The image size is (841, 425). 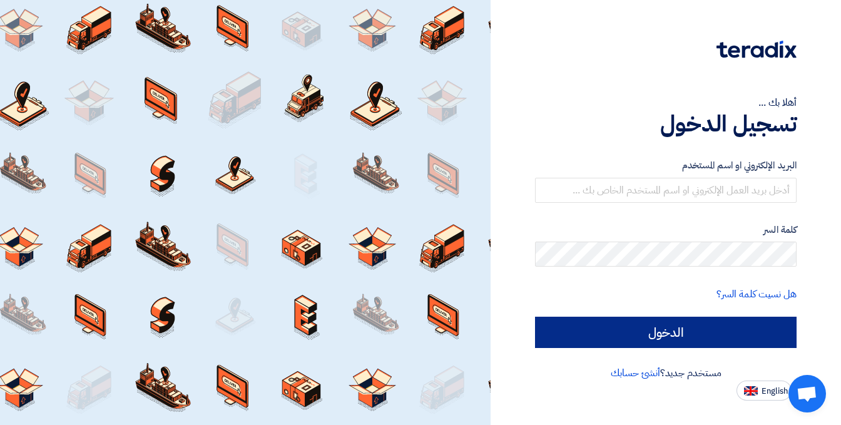 I want to click on a: أنشئ حسابك, so click(x=635, y=373).